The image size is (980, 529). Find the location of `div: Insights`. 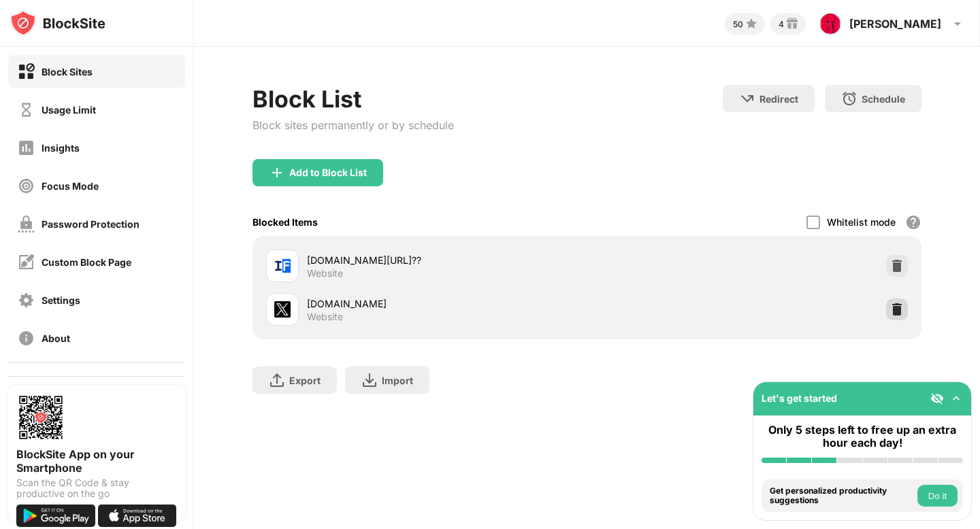

div: Insights is located at coordinates (61, 147).